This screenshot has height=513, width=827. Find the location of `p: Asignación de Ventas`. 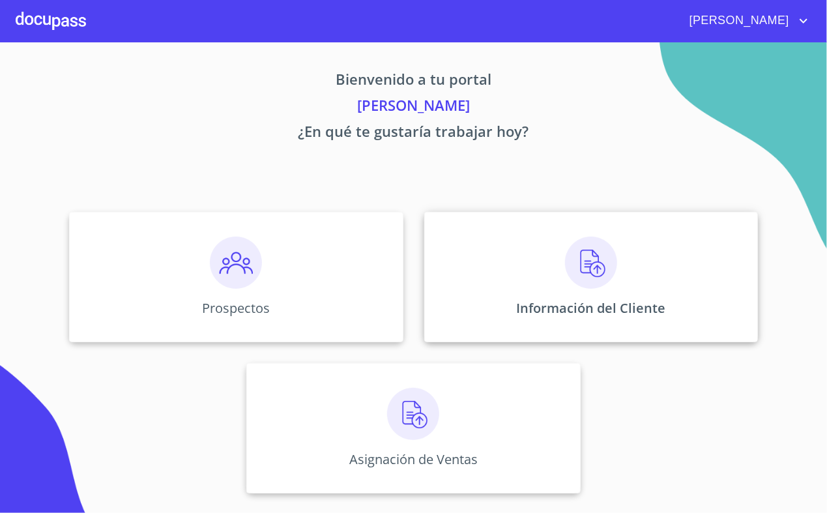

p: Asignación de Ventas is located at coordinates (413, 459).